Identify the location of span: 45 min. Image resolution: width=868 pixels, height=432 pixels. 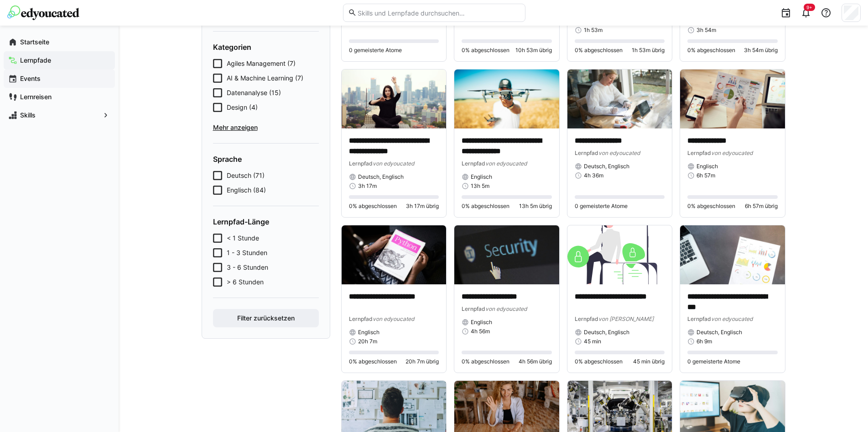
(593, 341).